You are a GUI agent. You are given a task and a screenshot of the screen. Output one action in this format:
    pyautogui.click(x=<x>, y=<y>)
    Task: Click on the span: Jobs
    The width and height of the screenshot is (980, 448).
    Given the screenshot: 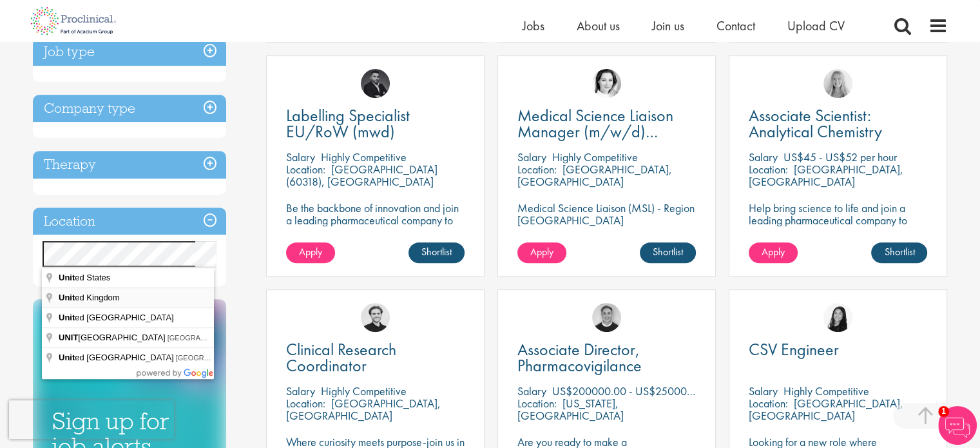 What is the action you would take?
    pyautogui.click(x=533, y=26)
    